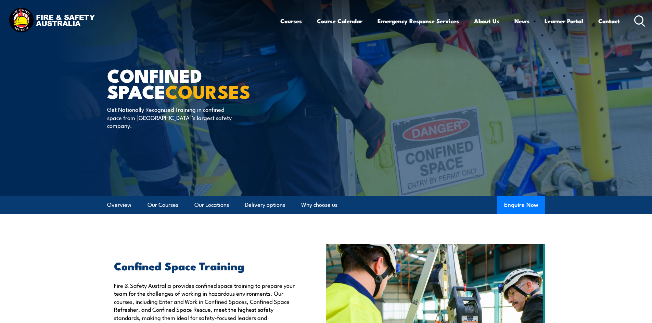 The height and width of the screenshot is (323, 652). What do you see at coordinates (521, 205) in the screenshot?
I see `button: Enquire Now` at bounding box center [521, 205].